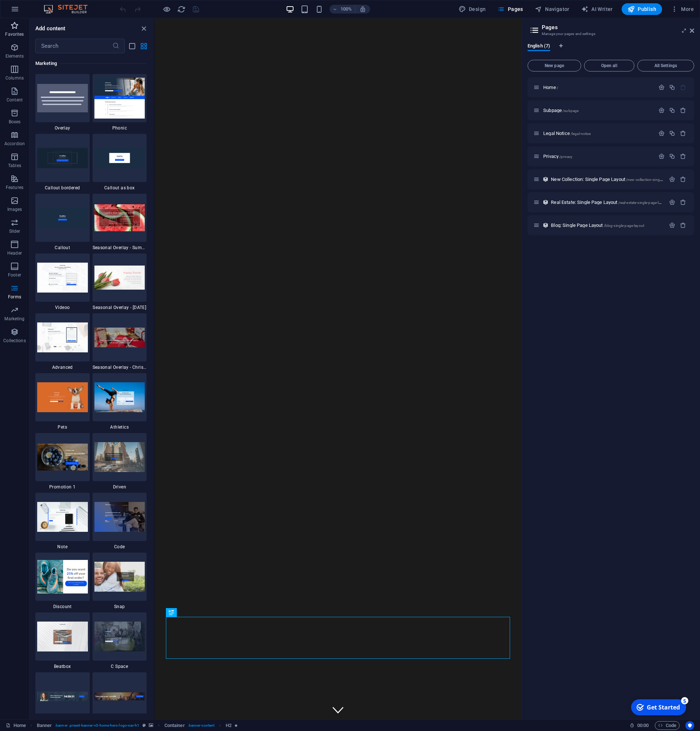  Describe the element at coordinates (63, 248) in the screenshot. I see `span: Callout` at that location.